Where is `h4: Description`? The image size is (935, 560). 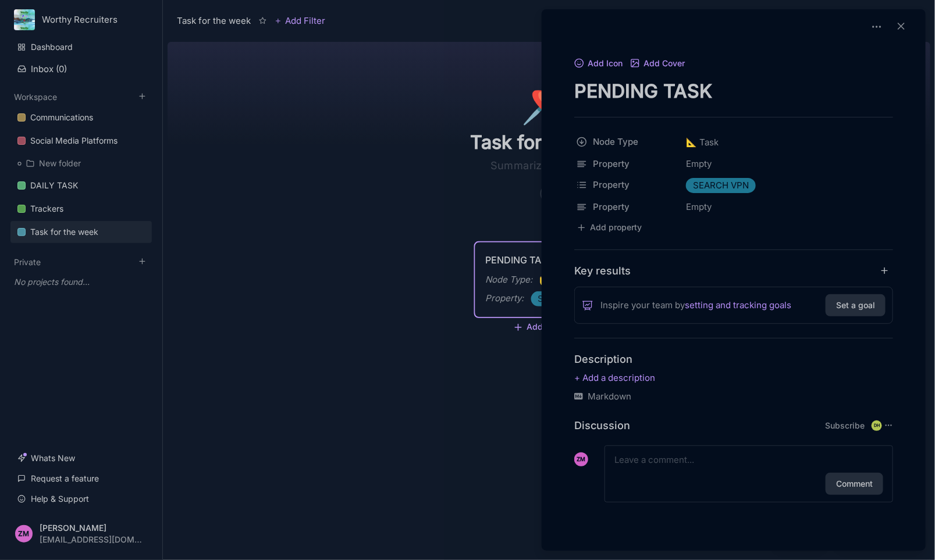
h4: Description is located at coordinates (733, 359).